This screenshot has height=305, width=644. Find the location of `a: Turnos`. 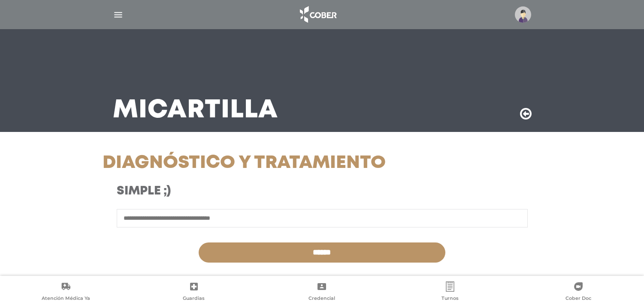

a: Turnos is located at coordinates (450, 292).